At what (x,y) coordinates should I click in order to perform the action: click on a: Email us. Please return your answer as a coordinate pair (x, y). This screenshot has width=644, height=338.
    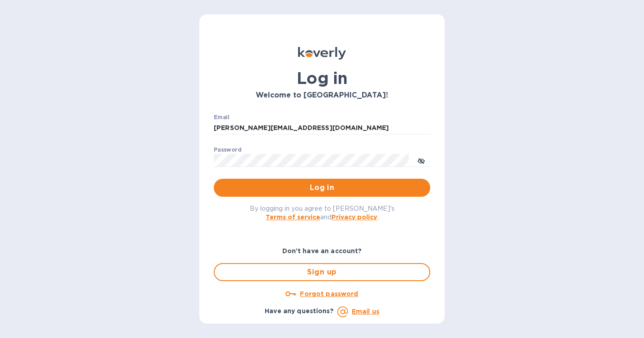
    Looking at the image, I should click on (365, 311).